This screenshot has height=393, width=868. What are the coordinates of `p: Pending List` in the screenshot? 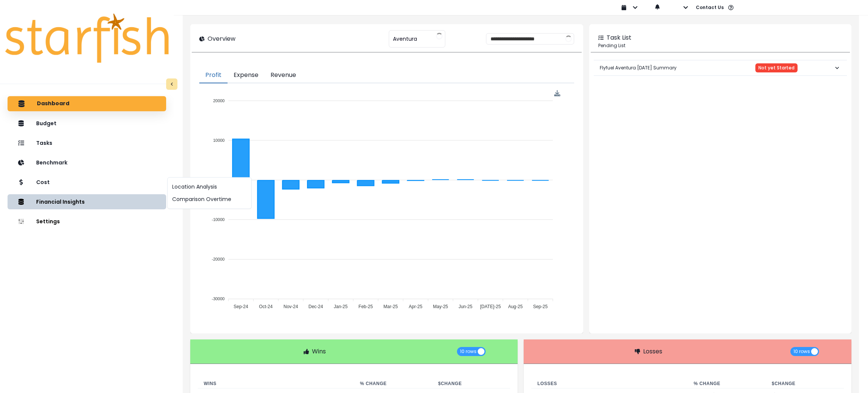 It's located at (721, 46).